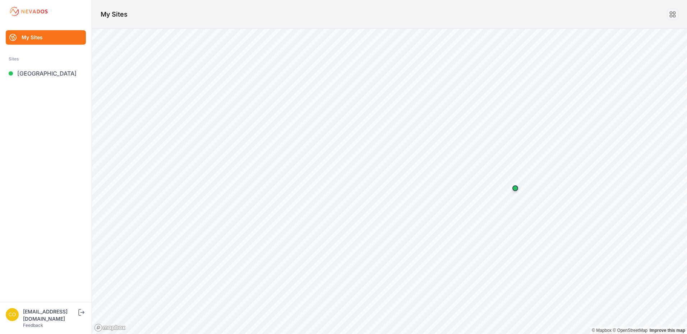  I want to click on div: Sites, so click(46, 59).